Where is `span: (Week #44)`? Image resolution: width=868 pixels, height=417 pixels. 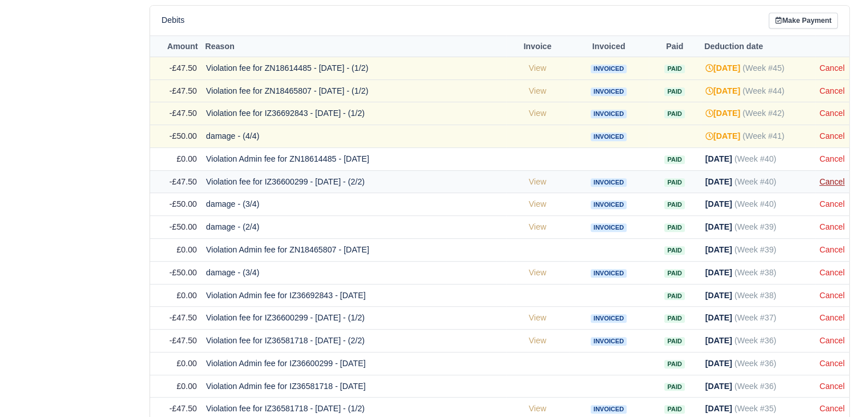
span: (Week #44) is located at coordinates (763, 91).